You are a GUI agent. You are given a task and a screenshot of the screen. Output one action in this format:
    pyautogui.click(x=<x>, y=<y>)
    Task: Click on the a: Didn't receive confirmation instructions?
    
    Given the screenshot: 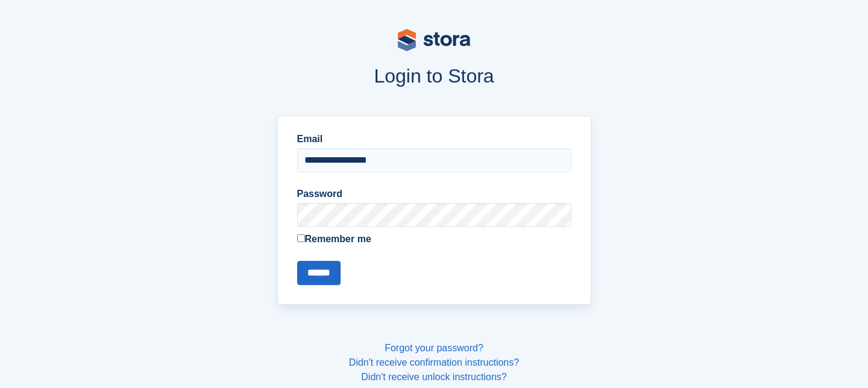 What is the action you would take?
    pyautogui.click(x=434, y=362)
    